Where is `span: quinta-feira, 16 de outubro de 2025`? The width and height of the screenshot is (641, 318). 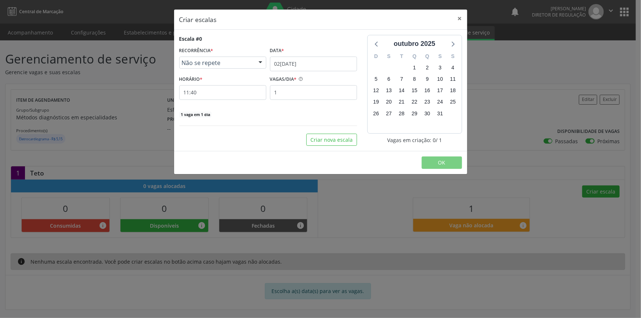 span: quinta-feira, 16 de outubro de 2025 is located at coordinates (427, 91).